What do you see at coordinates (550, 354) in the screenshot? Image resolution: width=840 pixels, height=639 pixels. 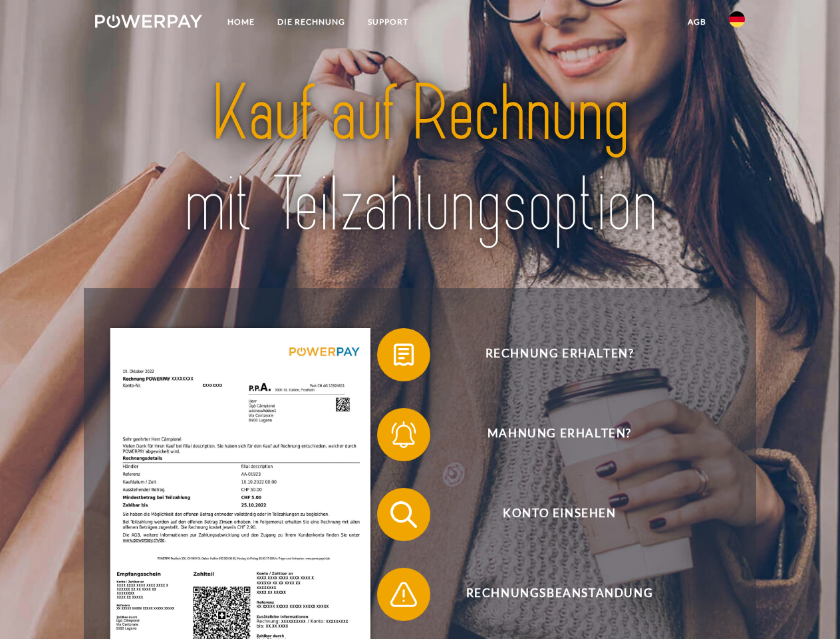 I see `button: Rechnung erhalten?` at bounding box center [550, 354].